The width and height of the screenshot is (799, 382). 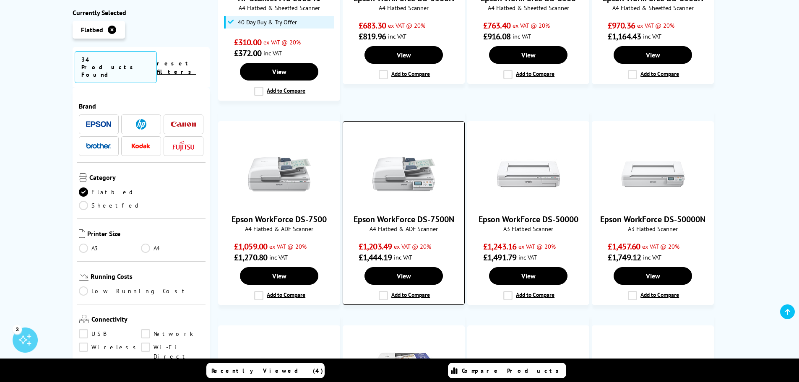 I want to click on a: A4, so click(x=172, y=248).